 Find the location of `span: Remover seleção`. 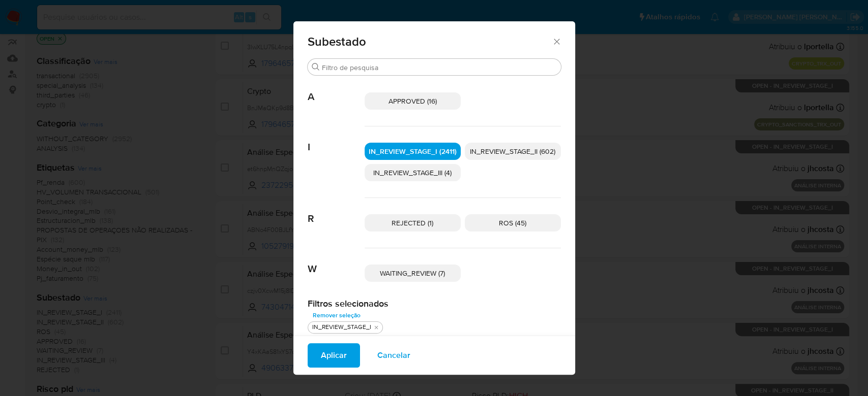

span: Remover seleção is located at coordinates (336, 315).